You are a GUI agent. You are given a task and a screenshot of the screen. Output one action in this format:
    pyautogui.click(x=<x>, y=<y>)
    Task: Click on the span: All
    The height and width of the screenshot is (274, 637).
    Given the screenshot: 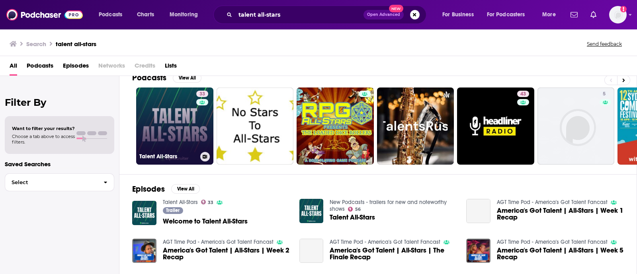 What is the action you would take?
    pyautogui.click(x=13, y=67)
    